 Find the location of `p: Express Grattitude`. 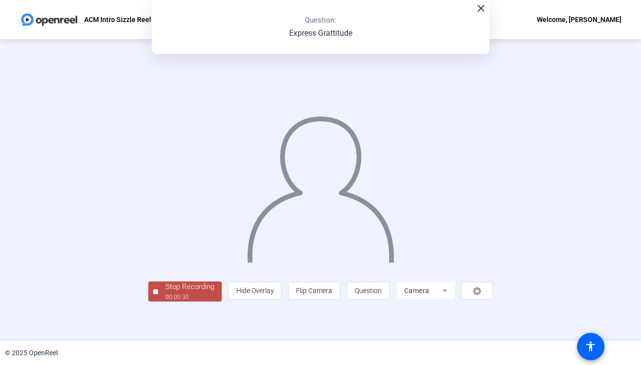

p: Express Grattitude is located at coordinates (321, 33).